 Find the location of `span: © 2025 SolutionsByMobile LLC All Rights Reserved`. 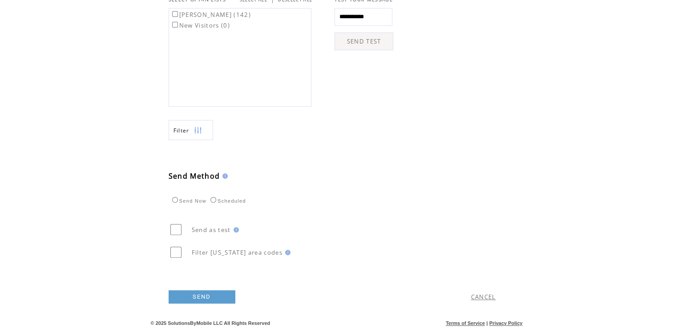

span: © 2025 SolutionsByMobile LLC All Rights Reserved is located at coordinates (211, 324).